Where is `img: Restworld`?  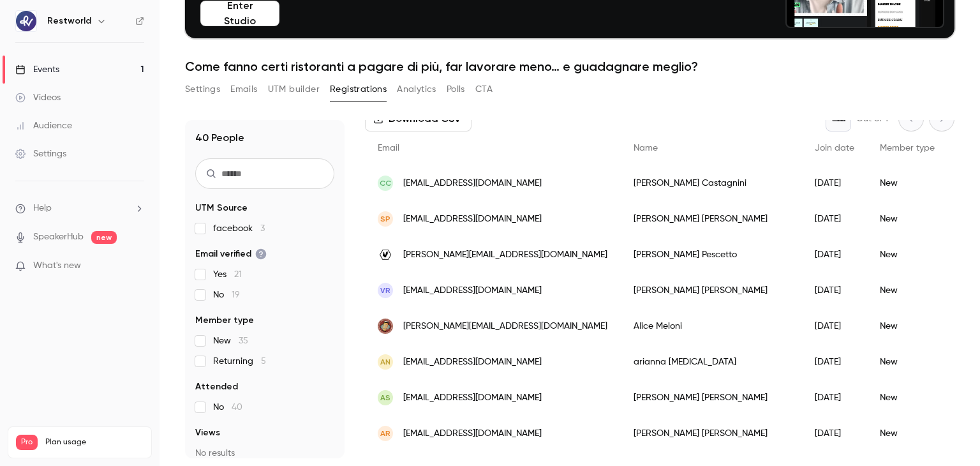
img: Restworld is located at coordinates (26, 21).